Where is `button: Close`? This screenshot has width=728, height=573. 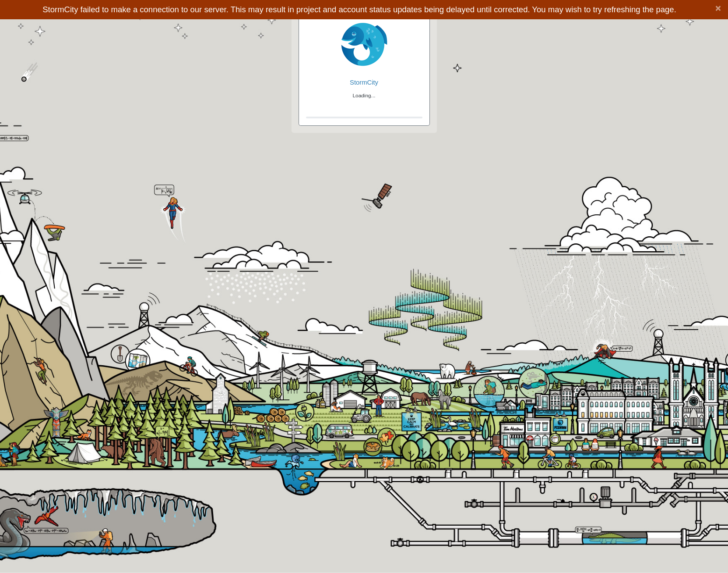 button: Close is located at coordinates (718, 8).